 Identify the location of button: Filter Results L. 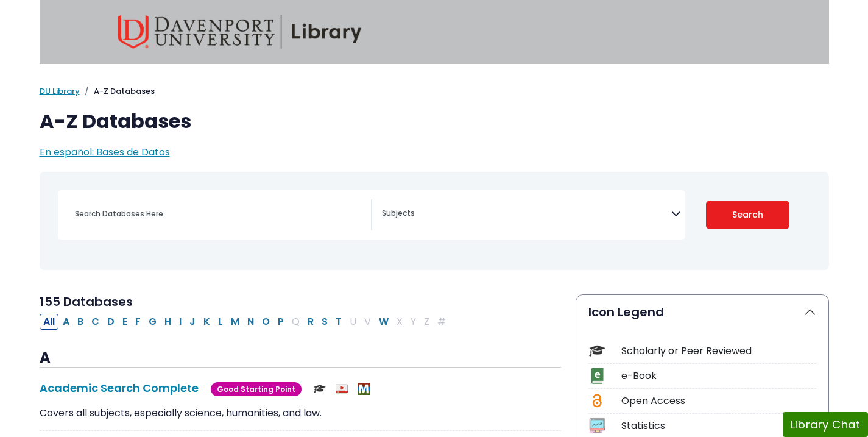
(220, 322).